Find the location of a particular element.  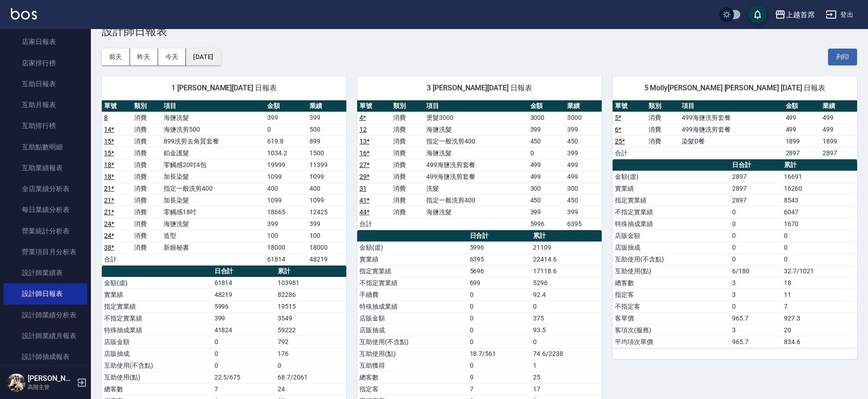

td: 176 is located at coordinates (311, 354).